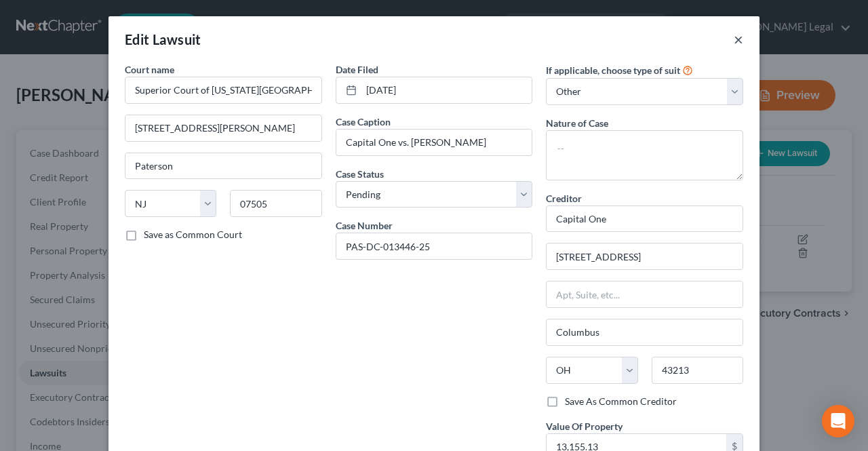 Image resolution: width=868 pixels, height=451 pixels. Describe the element at coordinates (363, 121) in the screenshot. I see `label: Case Caption` at that location.